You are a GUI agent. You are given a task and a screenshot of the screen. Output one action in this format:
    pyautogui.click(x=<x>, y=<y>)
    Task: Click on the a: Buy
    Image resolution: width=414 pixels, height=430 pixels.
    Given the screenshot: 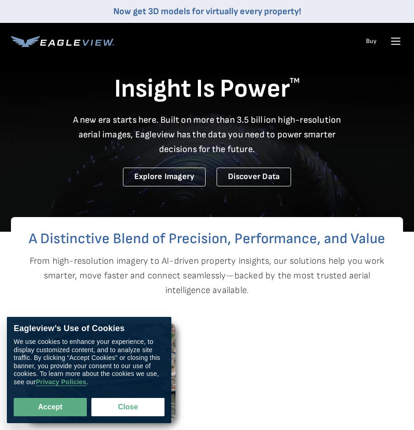 What is the action you would take?
    pyautogui.click(x=371, y=41)
    